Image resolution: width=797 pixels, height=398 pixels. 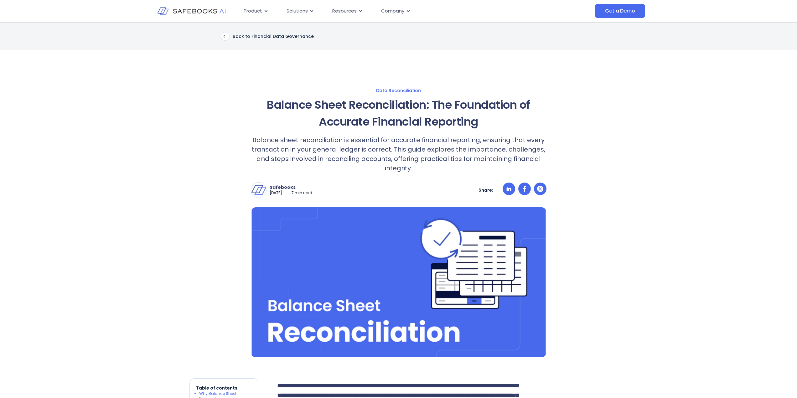 What do you see at coordinates (399, 282) in the screenshot?
I see `img: a calculator with a clock on top of it and the words balance sheet` at bounding box center [399, 282].